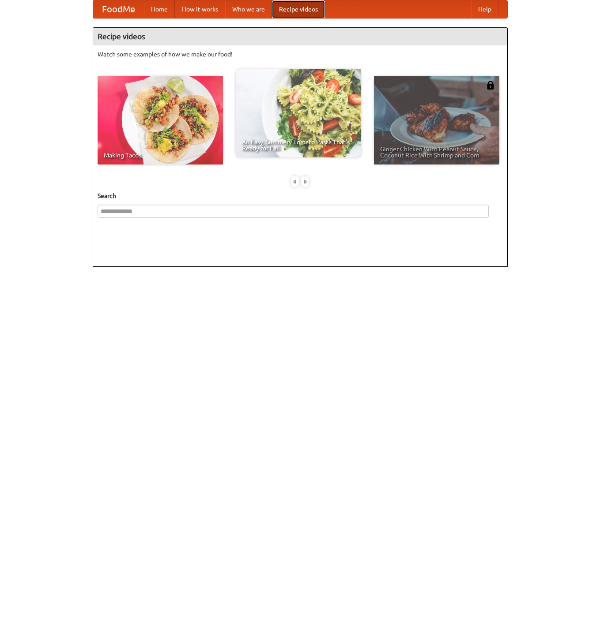 This screenshot has width=600, height=624. I want to click on a: Recipe videos, so click(298, 9).